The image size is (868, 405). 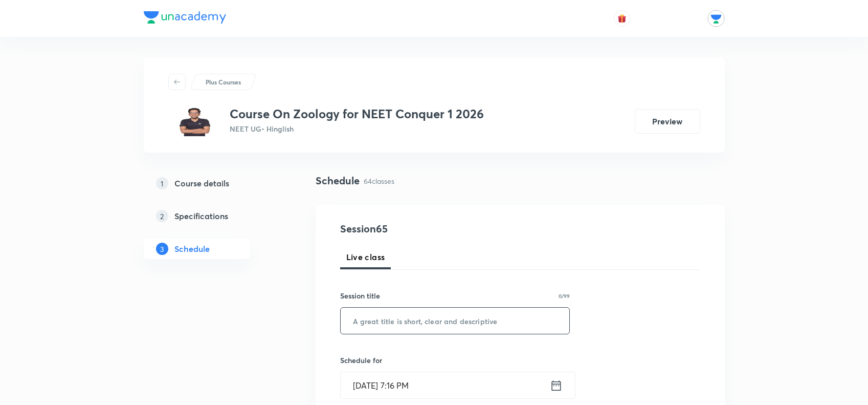 I want to click on button: Preview, so click(x=667, y=121).